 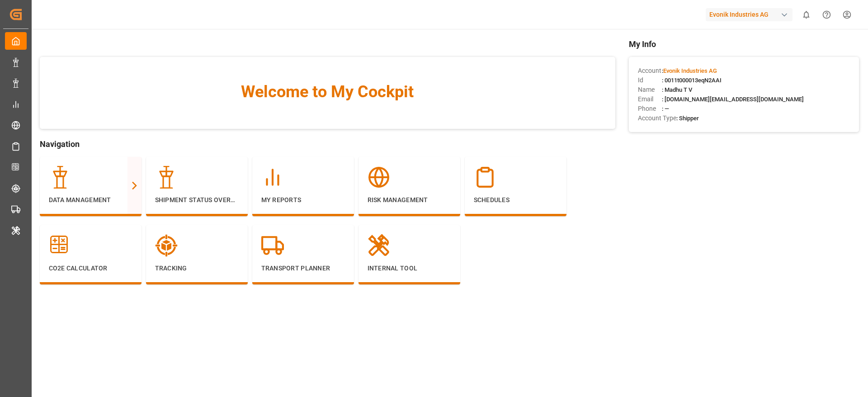 I want to click on span: Id, so click(x=650, y=80).